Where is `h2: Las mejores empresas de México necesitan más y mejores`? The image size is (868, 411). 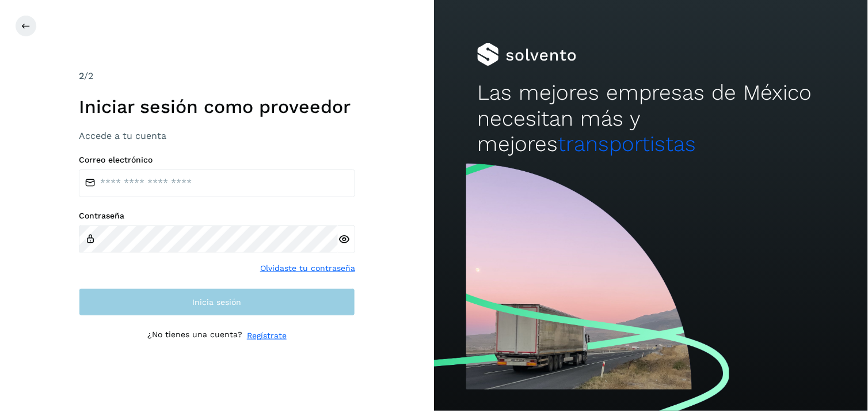 h2: Las mejores empresas de México necesitan más y mejores is located at coordinates (650, 118).